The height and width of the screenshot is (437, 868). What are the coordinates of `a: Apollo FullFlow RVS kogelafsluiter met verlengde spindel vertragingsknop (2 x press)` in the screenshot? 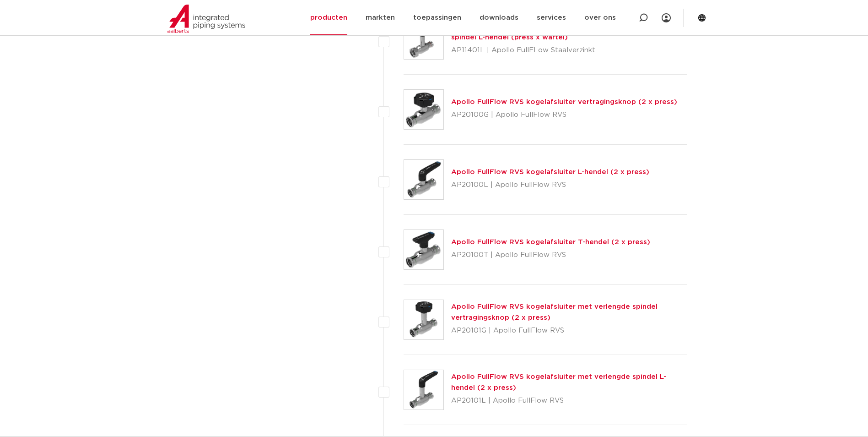 It's located at (554, 312).